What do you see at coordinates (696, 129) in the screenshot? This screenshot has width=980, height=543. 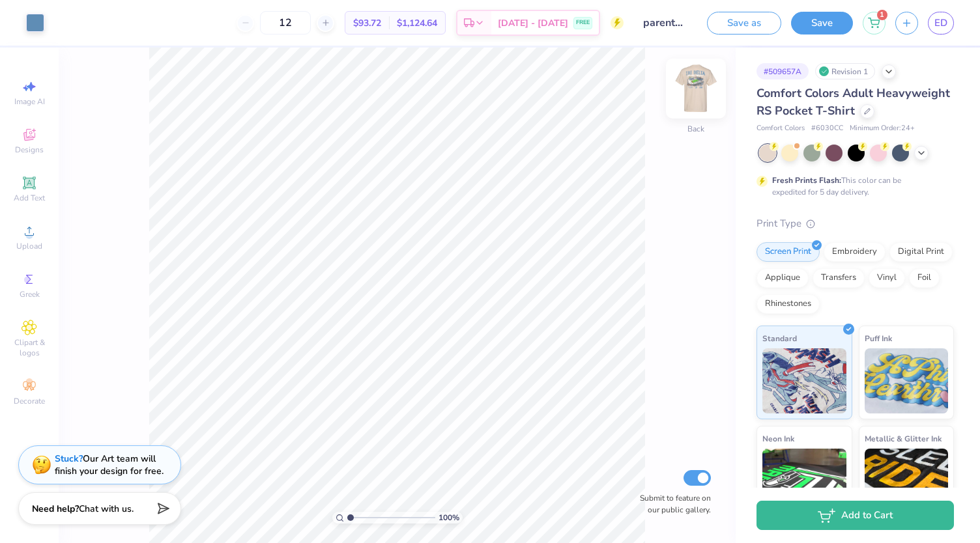 I see `div: Back` at bounding box center [696, 129].